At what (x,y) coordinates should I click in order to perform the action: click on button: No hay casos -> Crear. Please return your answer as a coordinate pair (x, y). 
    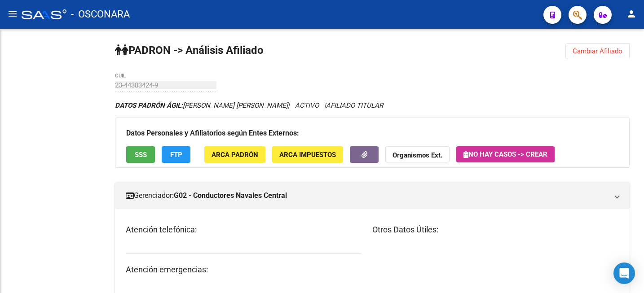
    Looking at the image, I should click on (505, 155).